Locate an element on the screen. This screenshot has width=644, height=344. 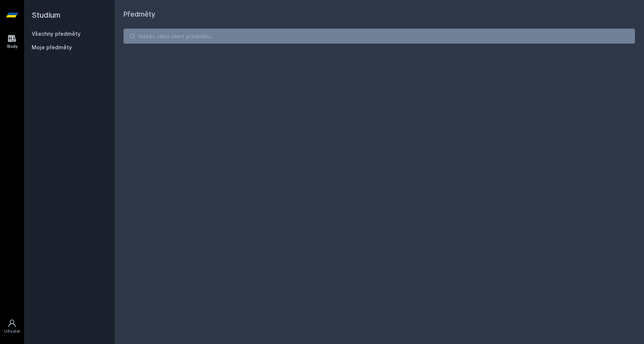
div: Uživatel is located at coordinates (12, 331).